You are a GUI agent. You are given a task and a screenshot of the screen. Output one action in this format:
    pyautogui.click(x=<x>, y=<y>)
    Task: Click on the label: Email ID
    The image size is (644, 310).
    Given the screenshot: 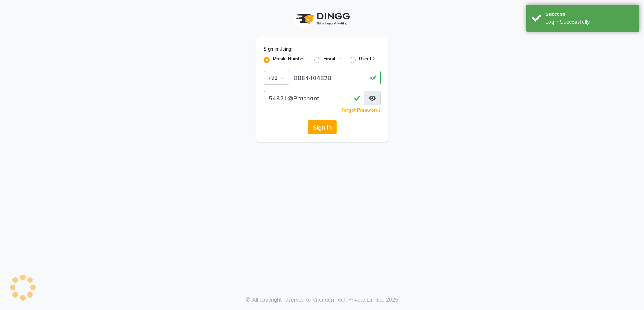 What is the action you would take?
    pyautogui.click(x=332, y=60)
    